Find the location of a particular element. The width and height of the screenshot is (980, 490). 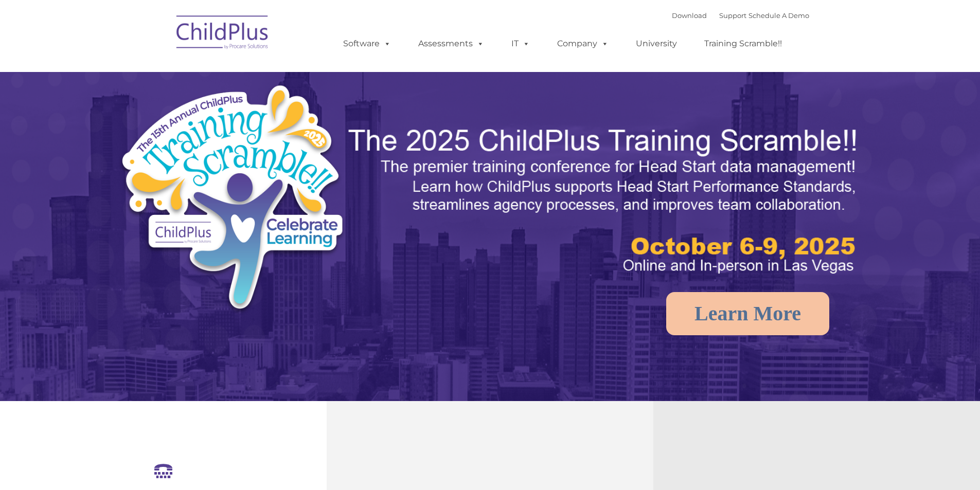

a: Support is located at coordinates (733, 15).